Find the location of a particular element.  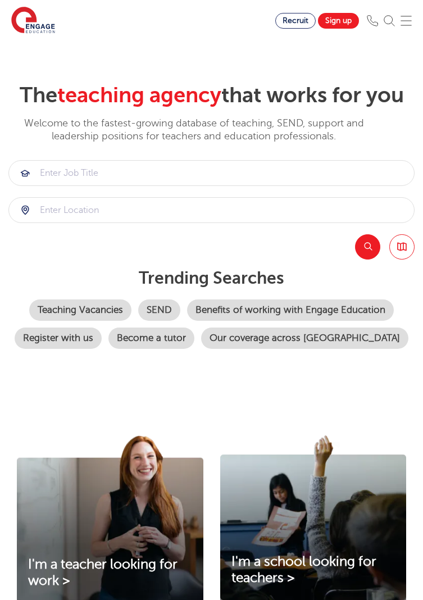

img: Phone is located at coordinates (373, 21).